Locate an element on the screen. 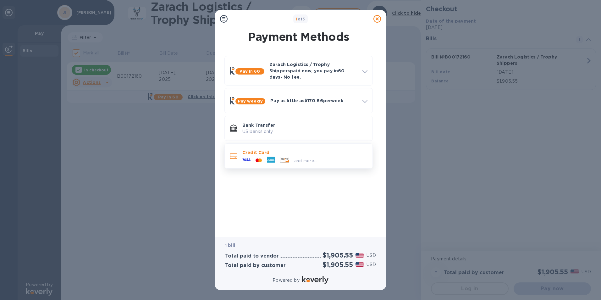 The height and width of the screenshot is (300, 601). p: US banks only. is located at coordinates (305, 131).